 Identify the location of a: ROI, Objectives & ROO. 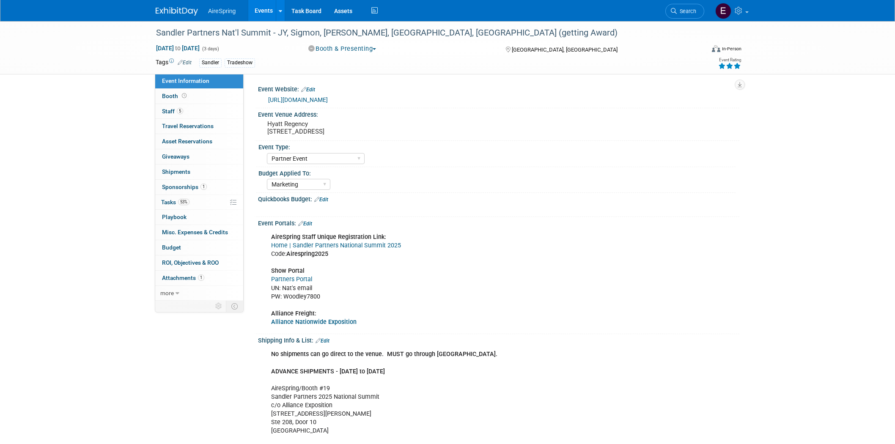
(199, 263).